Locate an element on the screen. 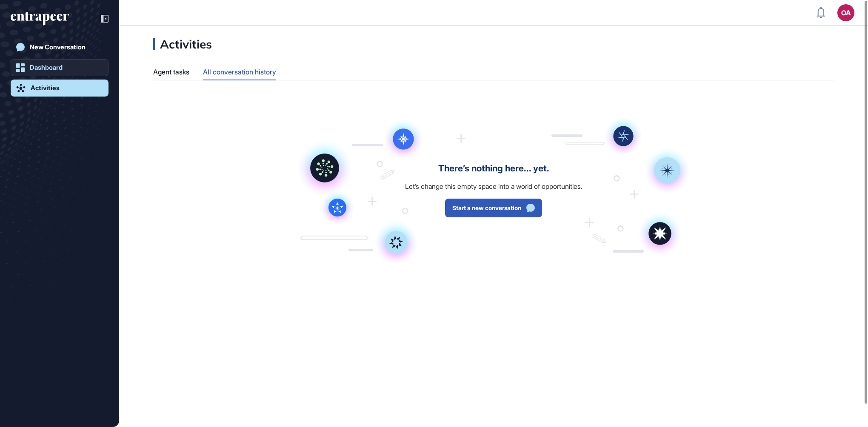 The width and height of the screenshot is (868, 427). div: New Conversation is located at coordinates (57, 47).